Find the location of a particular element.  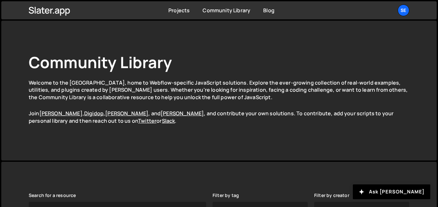

p: Join , , , and , and contribute your own solutions. To contribute, add your scripts to your perso... is located at coordinates (219, 117).